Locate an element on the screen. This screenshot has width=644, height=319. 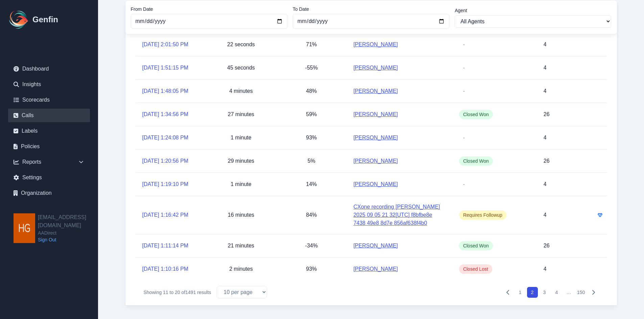
div: Reports is located at coordinates (49, 162).